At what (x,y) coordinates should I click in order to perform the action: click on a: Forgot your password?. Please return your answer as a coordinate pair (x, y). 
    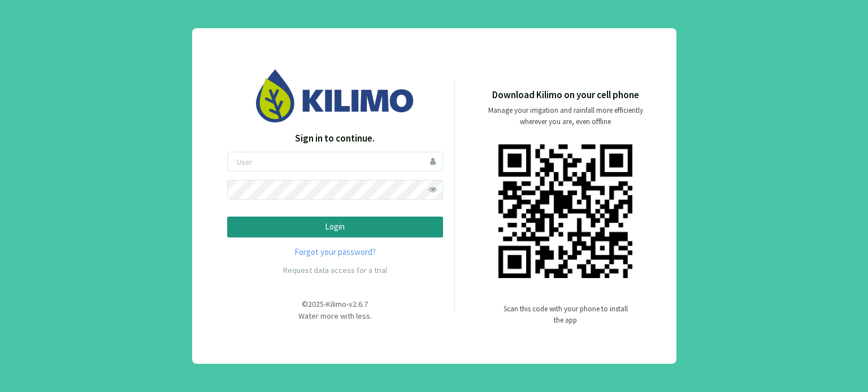
    Looking at the image, I should click on (335, 252).